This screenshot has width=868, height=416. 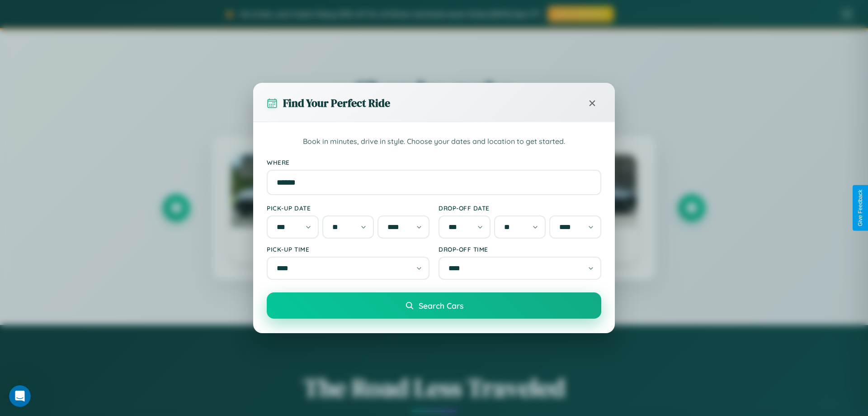 I want to click on label: Drop-off Time, so click(x=520, y=249).